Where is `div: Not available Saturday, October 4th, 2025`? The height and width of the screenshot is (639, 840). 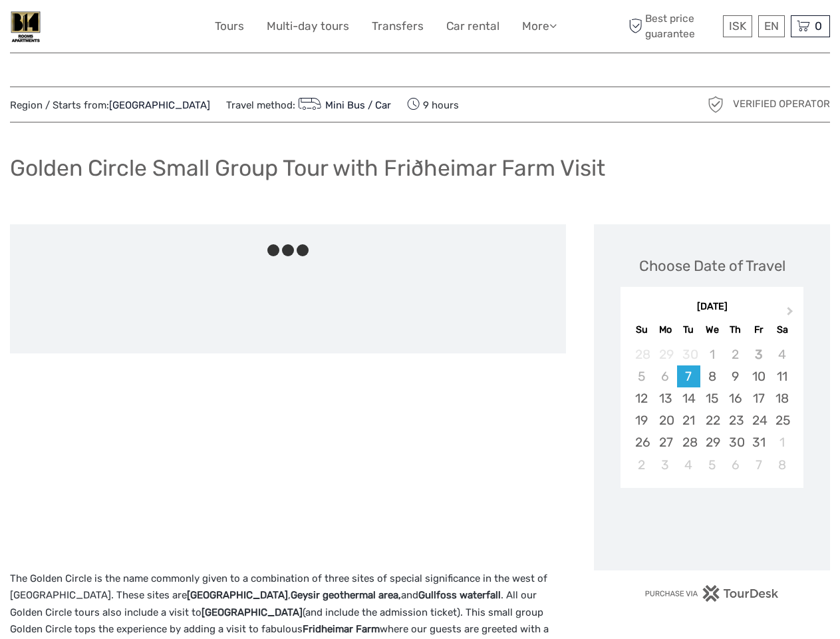 div: Not available Saturday, October 4th, 2025 is located at coordinates (782, 354).